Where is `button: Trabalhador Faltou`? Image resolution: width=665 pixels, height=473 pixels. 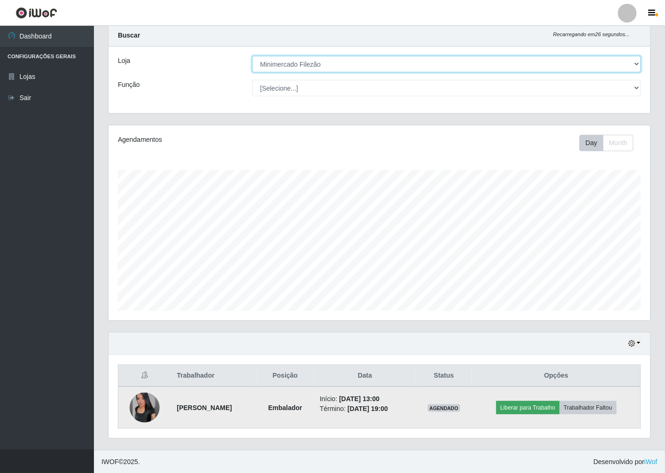
button: Trabalhador Faltou is located at coordinates (588, 408).